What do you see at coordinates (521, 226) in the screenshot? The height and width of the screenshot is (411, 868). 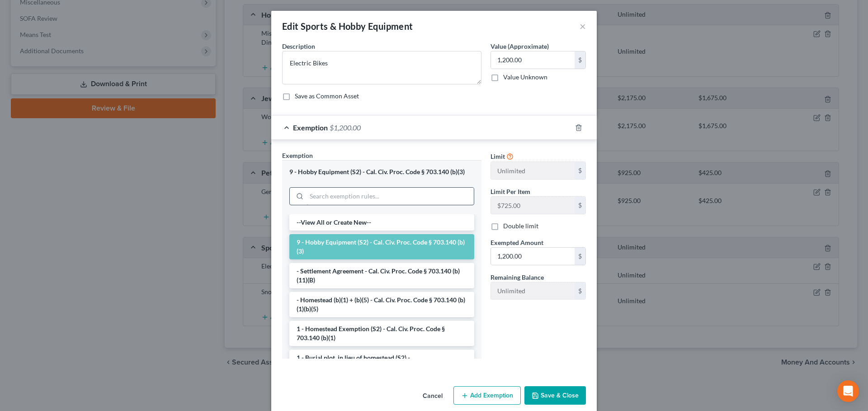 I see `label: Double limit` at bounding box center [521, 226].